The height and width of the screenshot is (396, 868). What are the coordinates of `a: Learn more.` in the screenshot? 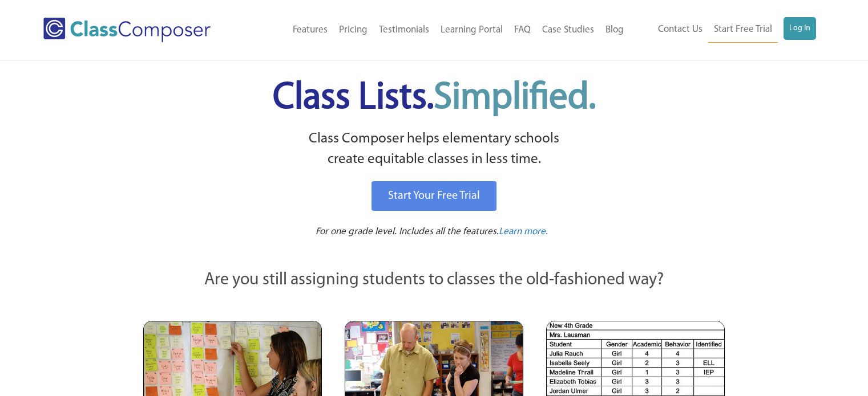 It's located at (523, 232).